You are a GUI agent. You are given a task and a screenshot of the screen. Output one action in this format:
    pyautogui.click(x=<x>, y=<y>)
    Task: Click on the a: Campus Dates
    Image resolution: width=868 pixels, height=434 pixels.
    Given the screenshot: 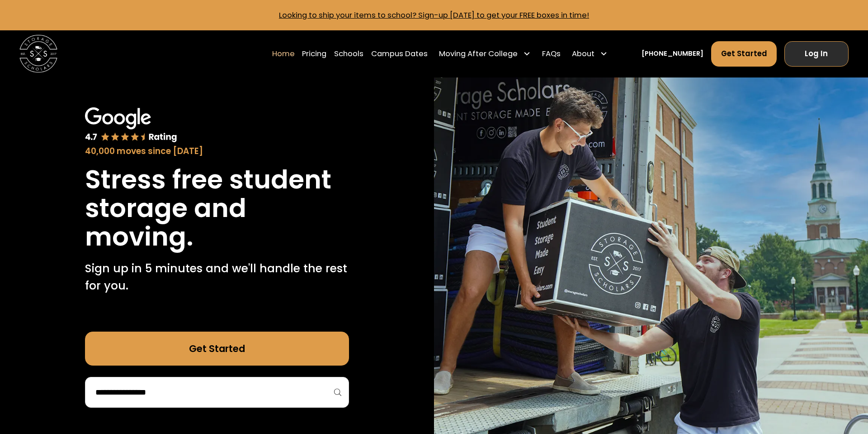 What is the action you would take?
    pyautogui.click(x=399, y=54)
    